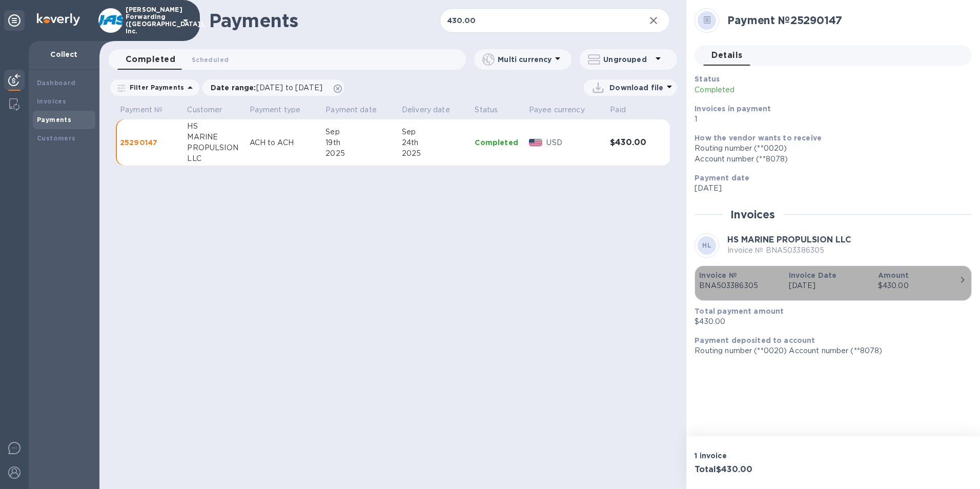 This screenshot has height=489, width=980. Describe the element at coordinates (557, 110) in the screenshot. I see `p: Payee currency` at that location.